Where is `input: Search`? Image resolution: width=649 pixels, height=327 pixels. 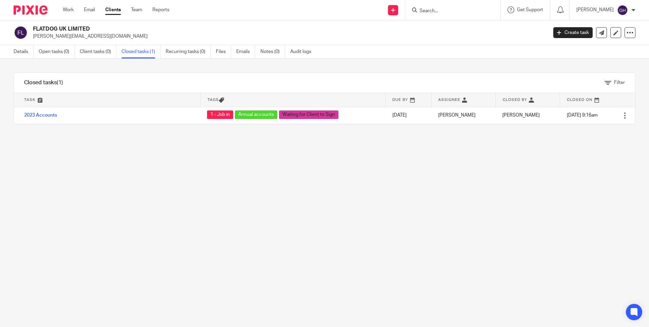 input: Search is located at coordinates (450, 11).